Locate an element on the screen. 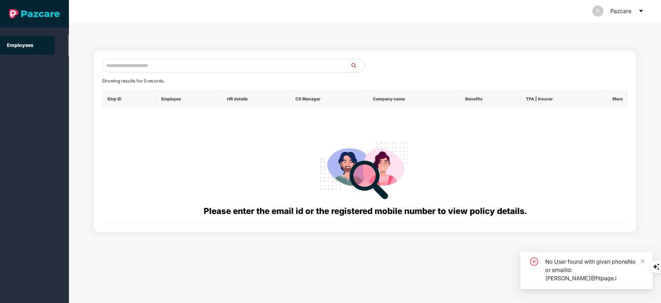  img: svg+xml;base64,PHN2ZyB4bWxucz0iaHR0cDovL3d3dy53My5vcmcvMjAwMC9zdmciIHdpZHRoPSIyODgiIGhlaWdodD0iMj... is located at coordinates (365, 169).